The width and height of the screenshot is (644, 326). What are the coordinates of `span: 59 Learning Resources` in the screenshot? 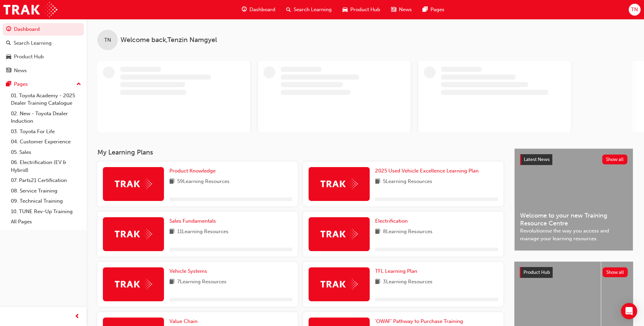 It's located at (203, 182).